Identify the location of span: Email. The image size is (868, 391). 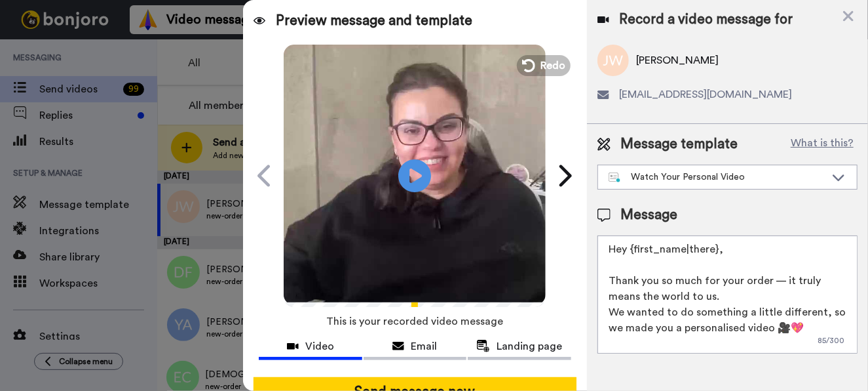
(424, 346).